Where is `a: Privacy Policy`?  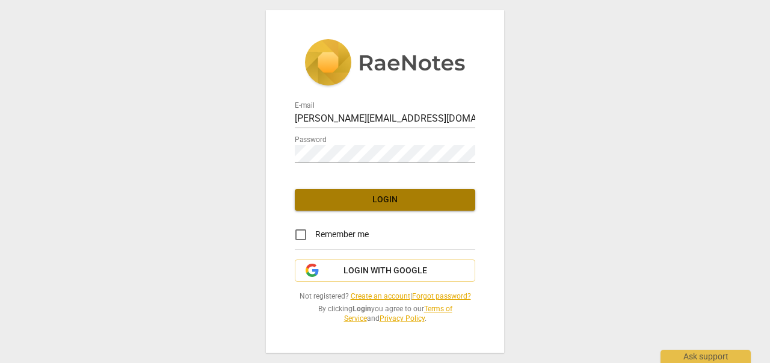
a: Privacy Policy is located at coordinates (402, 318).